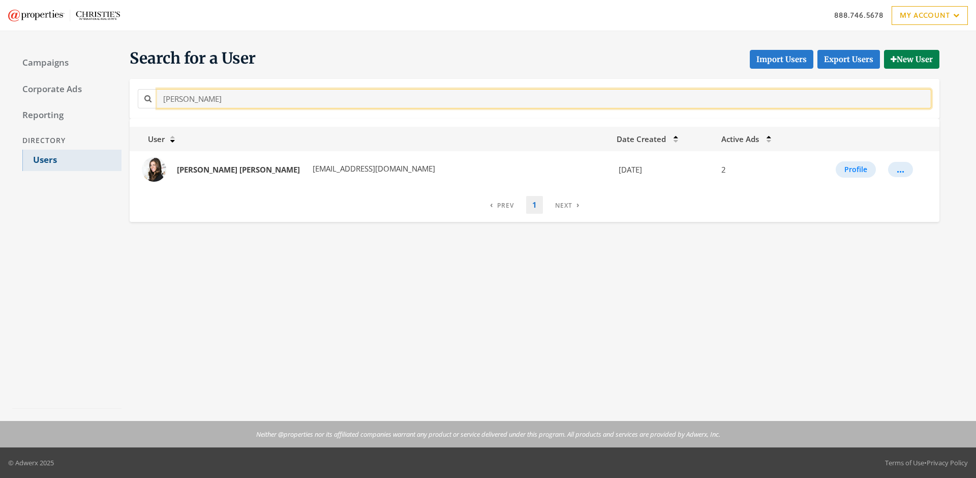 The width and height of the screenshot is (976, 478). I want to click on button: New User, so click(912, 59).